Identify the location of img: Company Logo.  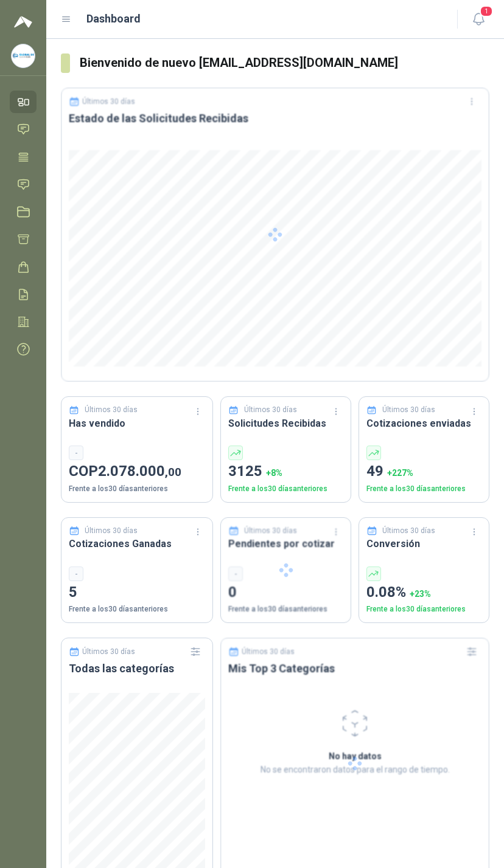
(23, 56).